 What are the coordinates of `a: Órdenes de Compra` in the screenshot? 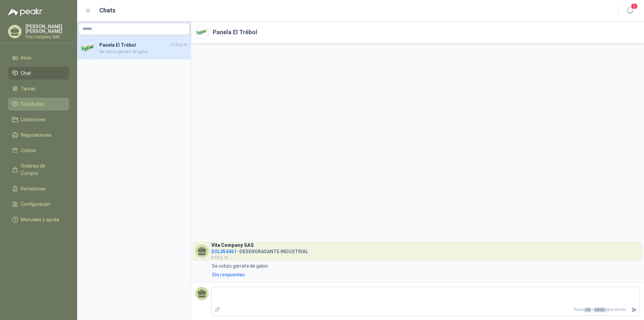 It's located at (39, 170).